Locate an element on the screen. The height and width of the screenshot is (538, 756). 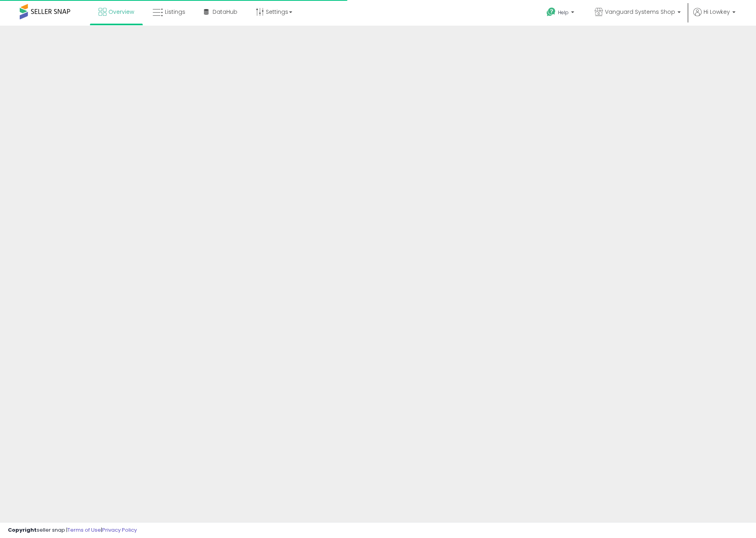
i: Get Help is located at coordinates (551, 12).